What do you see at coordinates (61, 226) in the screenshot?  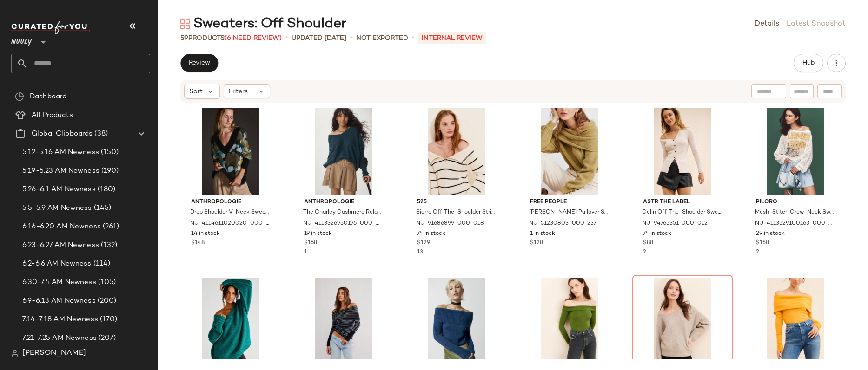 I see `span: 6.16-6.20 AM Newness` at bounding box center [61, 226].